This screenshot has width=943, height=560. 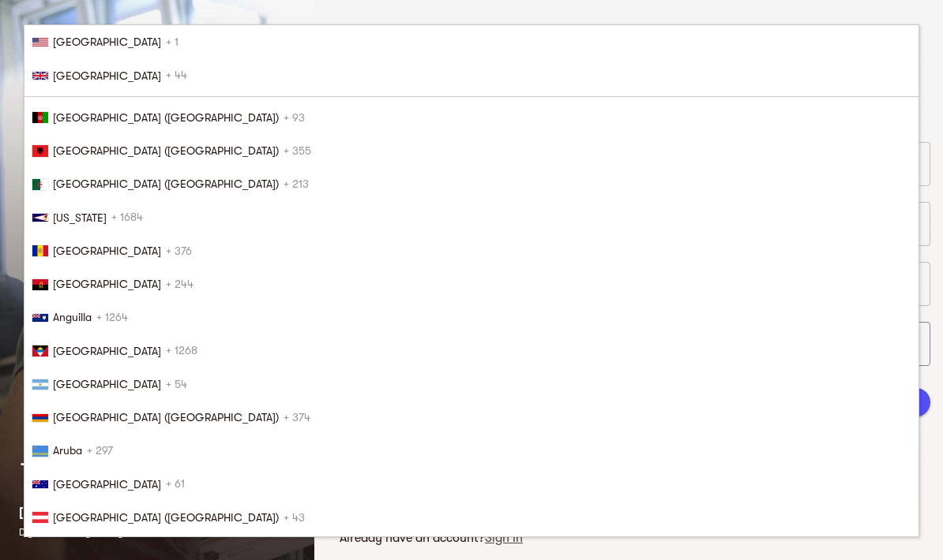 What do you see at coordinates (294, 518) in the screenshot?
I see `span: + 43` at bounding box center [294, 518].